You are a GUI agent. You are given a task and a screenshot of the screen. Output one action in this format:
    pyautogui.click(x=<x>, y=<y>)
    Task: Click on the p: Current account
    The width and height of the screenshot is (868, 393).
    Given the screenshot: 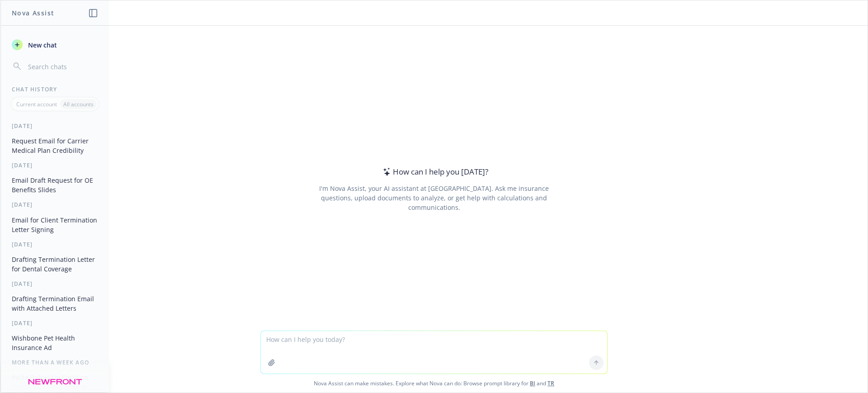 What is the action you would take?
    pyautogui.click(x=37, y=104)
    